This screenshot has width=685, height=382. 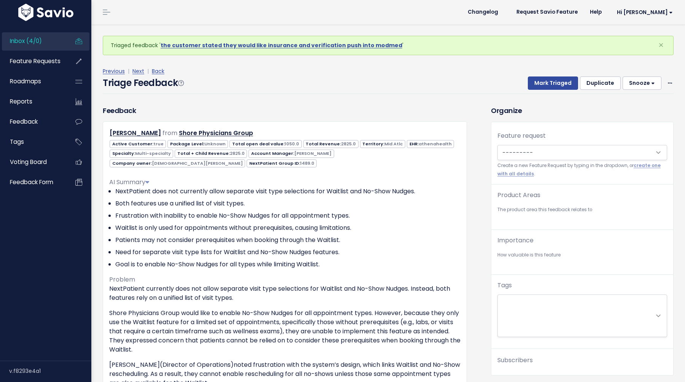 I want to click on label: Importance, so click(x=515, y=241).